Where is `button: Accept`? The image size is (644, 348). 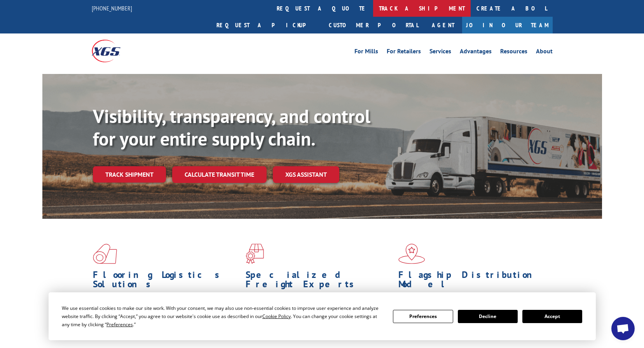 button: Accept is located at coordinates (552, 316).